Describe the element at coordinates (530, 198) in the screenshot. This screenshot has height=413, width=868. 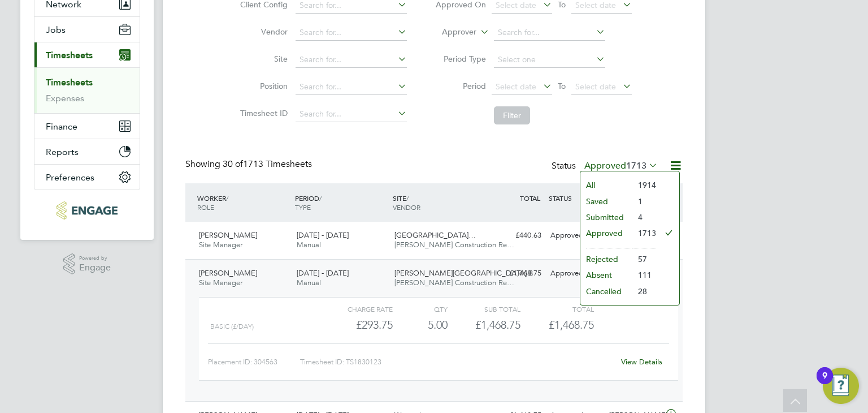
I see `span: TOTAL` at that location.